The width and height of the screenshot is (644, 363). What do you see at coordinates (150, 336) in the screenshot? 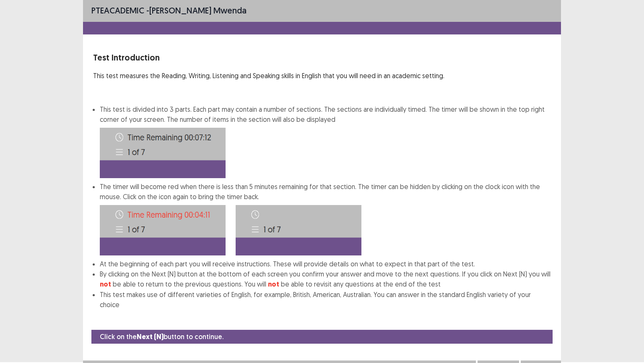
I see `strong: Next (N)` at bounding box center [150, 336].